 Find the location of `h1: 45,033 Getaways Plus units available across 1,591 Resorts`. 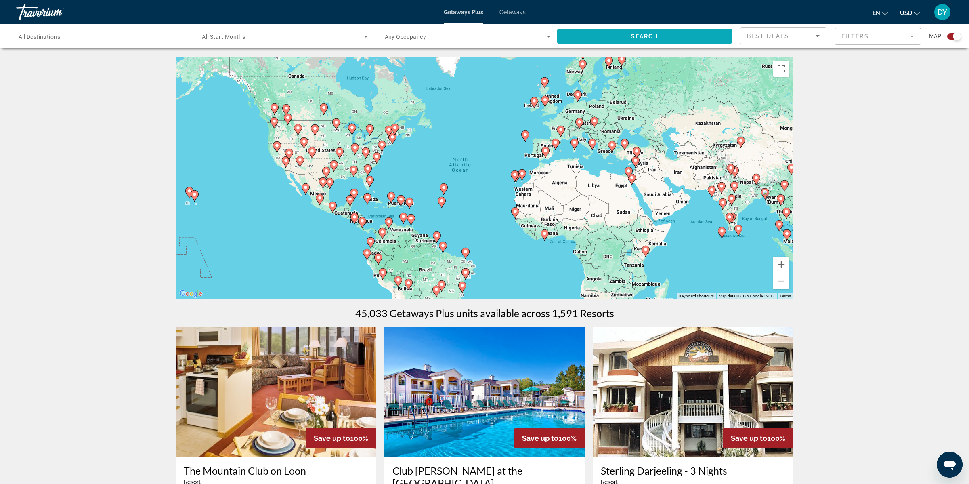

h1: 45,033 Getaways Plus units available across 1,591 Resorts is located at coordinates (485, 313).